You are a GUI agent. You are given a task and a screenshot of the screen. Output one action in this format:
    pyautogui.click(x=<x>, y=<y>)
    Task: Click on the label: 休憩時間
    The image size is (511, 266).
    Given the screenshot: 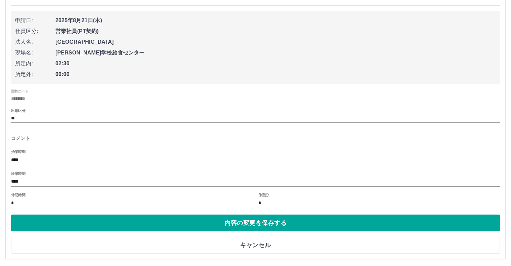 What is the action you would take?
    pyautogui.click(x=18, y=195)
    